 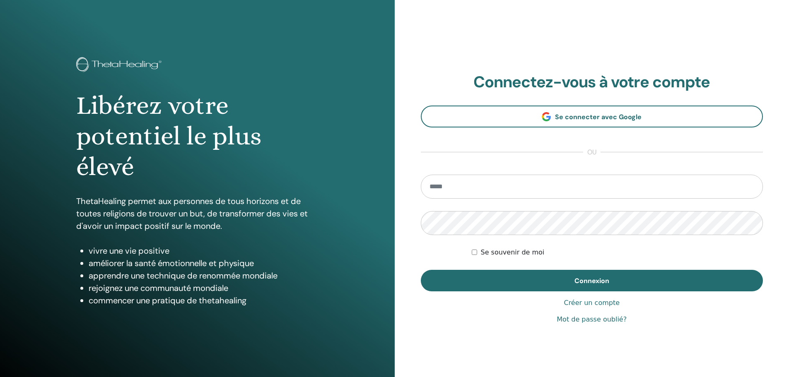 What do you see at coordinates (512, 253) in the screenshot?
I see `label: Se souvenir de moi` at bounding box center [512, 253].